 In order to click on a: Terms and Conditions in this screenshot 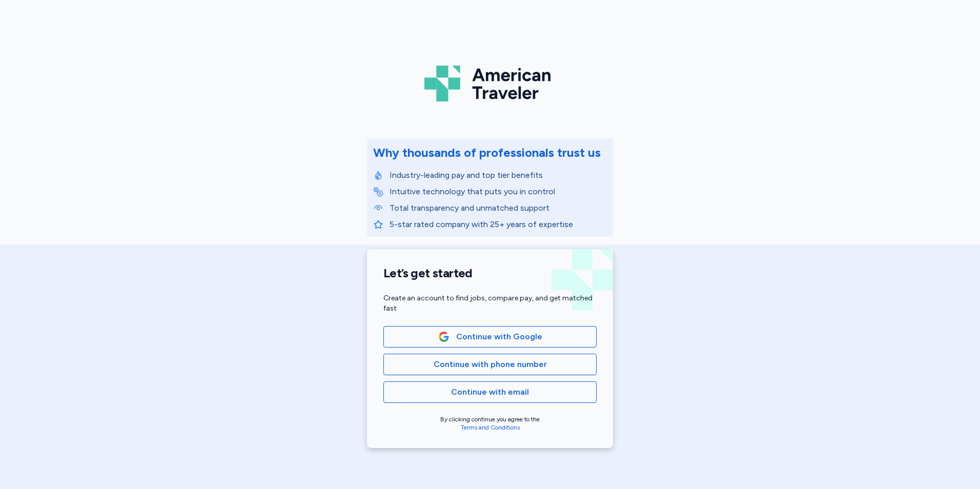, I will do `click(490, 428)`.